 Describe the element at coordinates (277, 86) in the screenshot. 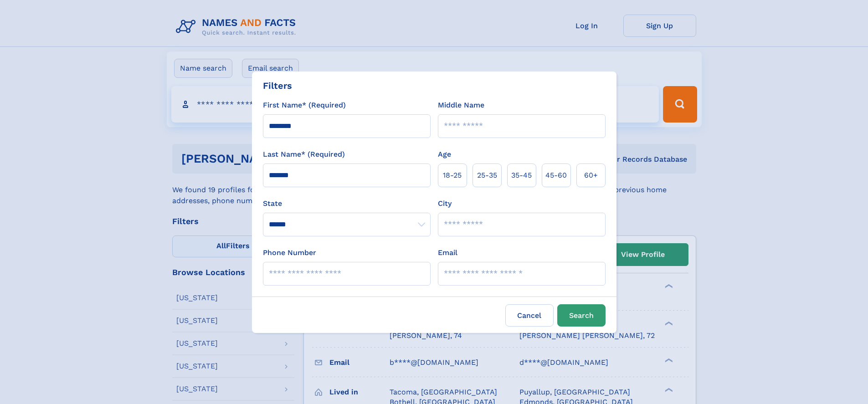

I see `div: Filters` at that location.